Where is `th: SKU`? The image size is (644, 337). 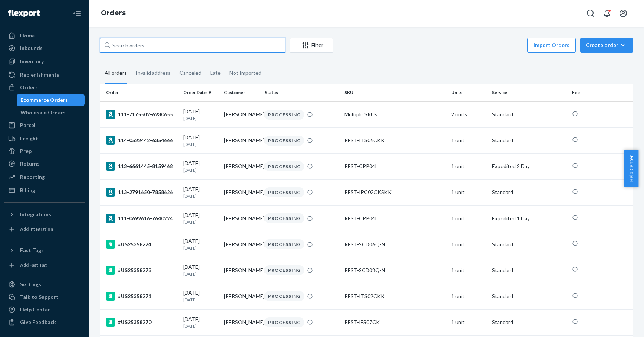 th: SKU is located at coordinates (394, 93).